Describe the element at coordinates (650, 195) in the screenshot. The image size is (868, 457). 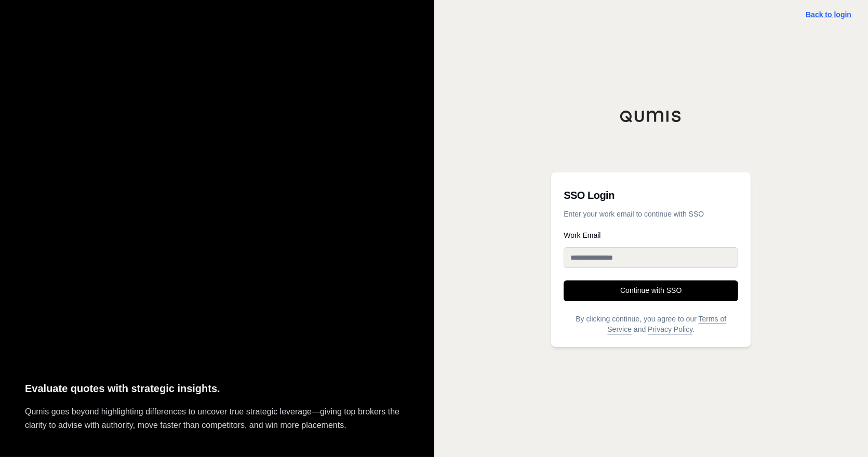
I see `h3: SSO Login` at that location.